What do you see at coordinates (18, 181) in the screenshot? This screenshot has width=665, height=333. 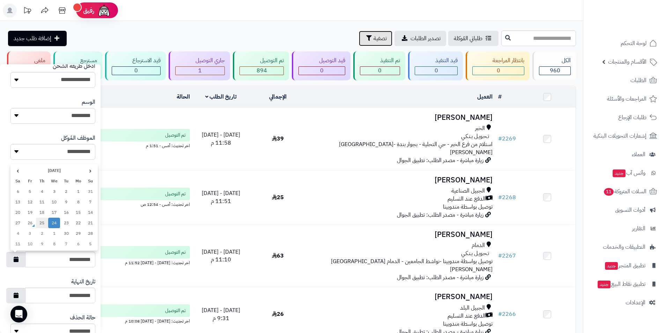 I see `th: Sa` at bounding box center [18, 181].